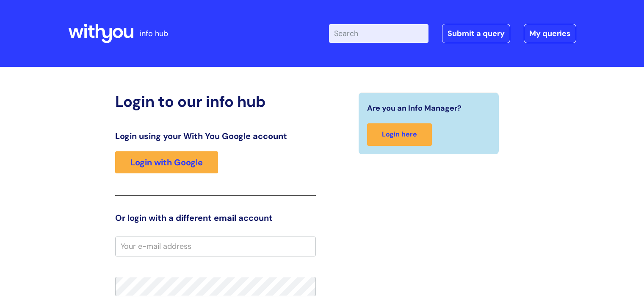 This screenshot has height=298, width=644. I want to click on a: Login here, so click(399, 135).